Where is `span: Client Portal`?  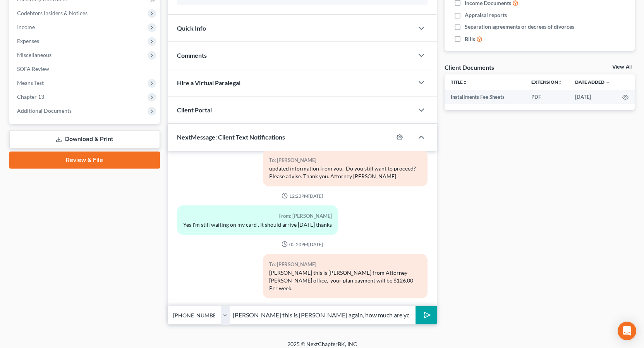 span: Client Portal is located at coordinates (195, 110).